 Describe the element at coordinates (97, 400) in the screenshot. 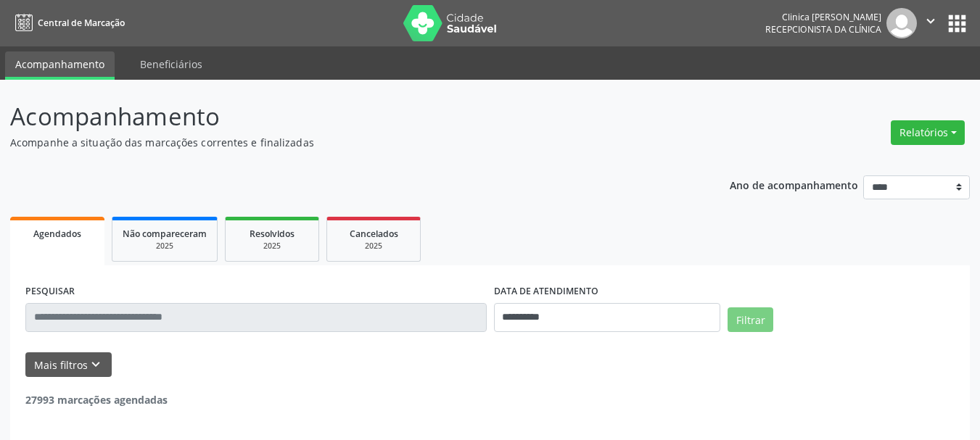

I see `strong: 27993 marcações agendadas` at that location.